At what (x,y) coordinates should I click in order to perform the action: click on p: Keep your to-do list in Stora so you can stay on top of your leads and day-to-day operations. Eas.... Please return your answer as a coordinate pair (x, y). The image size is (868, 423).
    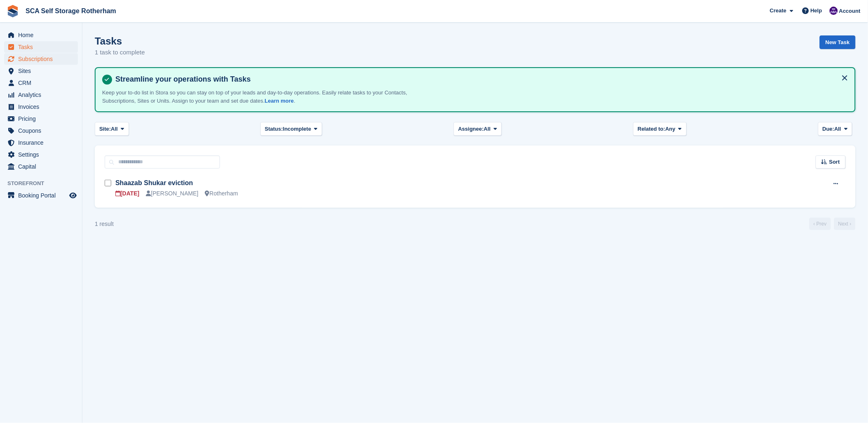
    Looking at the image, I should click on (257, 96).